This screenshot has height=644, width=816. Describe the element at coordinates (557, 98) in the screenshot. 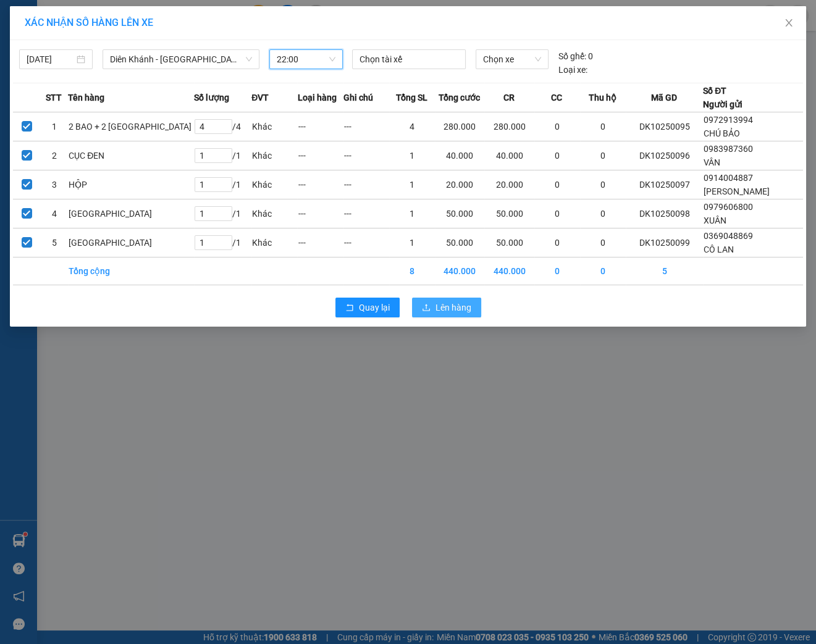

I see `span: CC` at that location.